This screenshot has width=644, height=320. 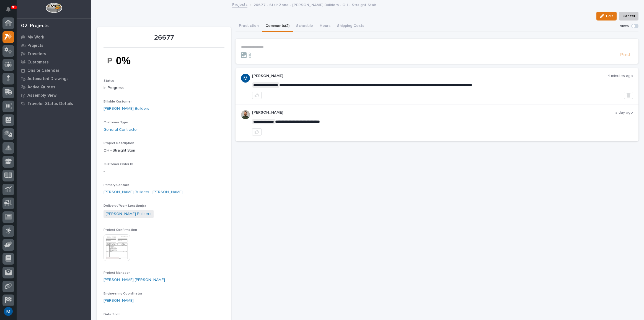 I want to click on span: Cancel, so click(x=628, y=17).